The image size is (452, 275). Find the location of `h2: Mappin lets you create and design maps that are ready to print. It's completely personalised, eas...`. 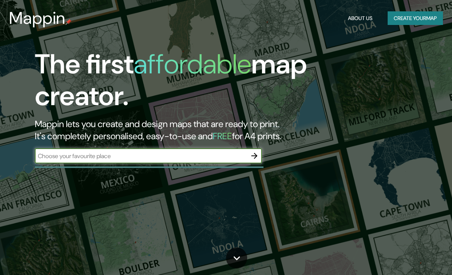

h2: Mappin lets you create and design maps that are ready to print. It's completely personalised, eas... is located at coordinates (216, 130).